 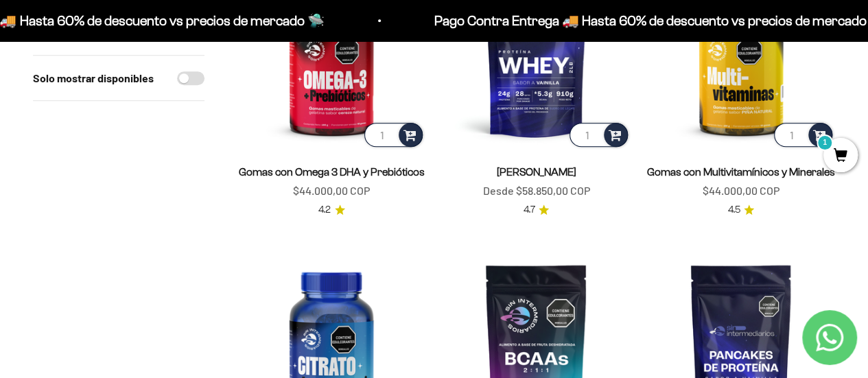 I want to click on a: Gomas con Multivitamínicos y Minerales, so click(x=741, y=172).